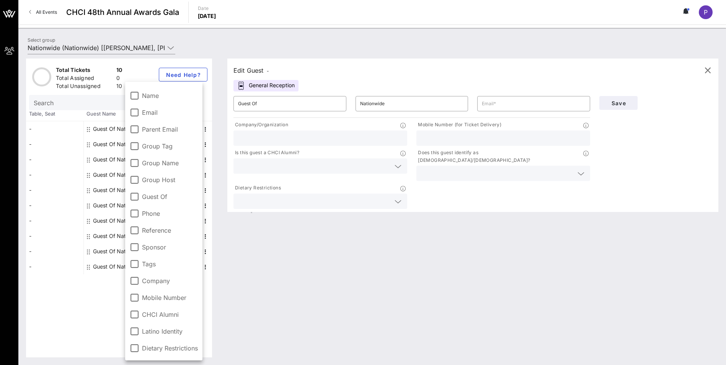 The height and width of the screenshot is (365, 726). What do you see at coordinates (170, 180) in the screenshot?
I see `label: Group Host` at bounding box center [170, 180].